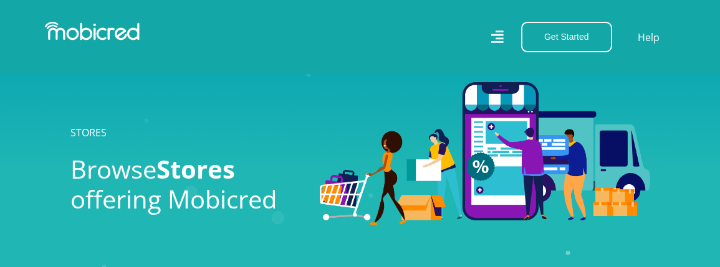  What do you see at coordinates (186, 184) in the screenshot?
I see `h2: Browse offering Mobicred` at bounding box center [186, 184].